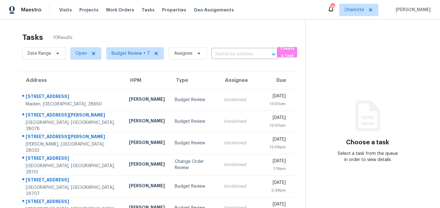 This screenshot has width=440, height=208. Describe the element at coordinates (235, 54) in the screenshot. I see `input: Search by address` at that location.